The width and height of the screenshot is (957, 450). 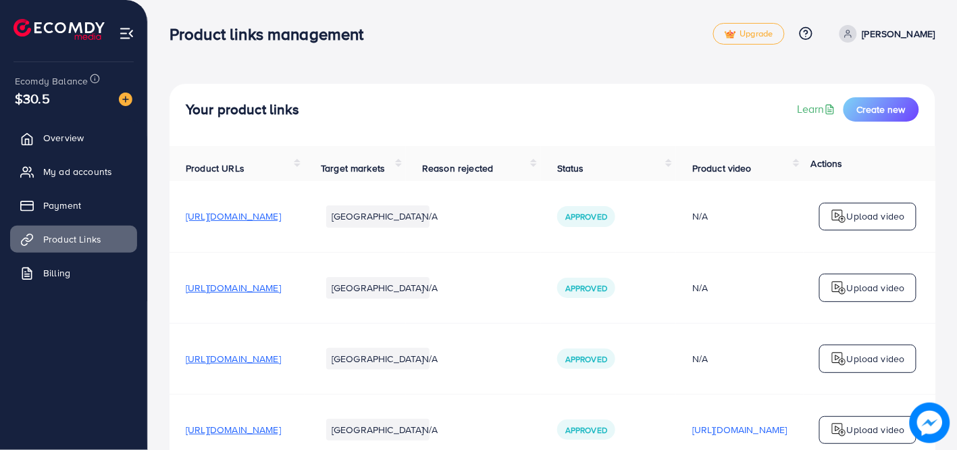 I want to click on span: Ecomdy Balance, so click(x=51, y=81).